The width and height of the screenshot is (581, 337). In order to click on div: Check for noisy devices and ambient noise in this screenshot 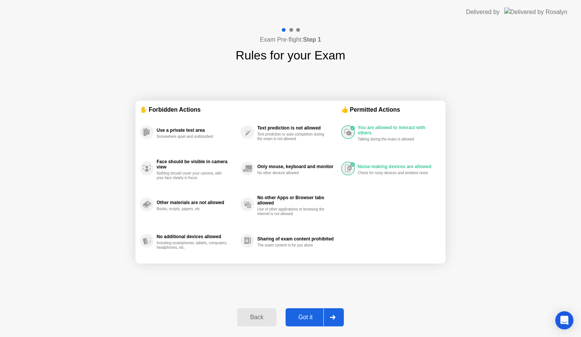, I will do `click(394, 173)`.